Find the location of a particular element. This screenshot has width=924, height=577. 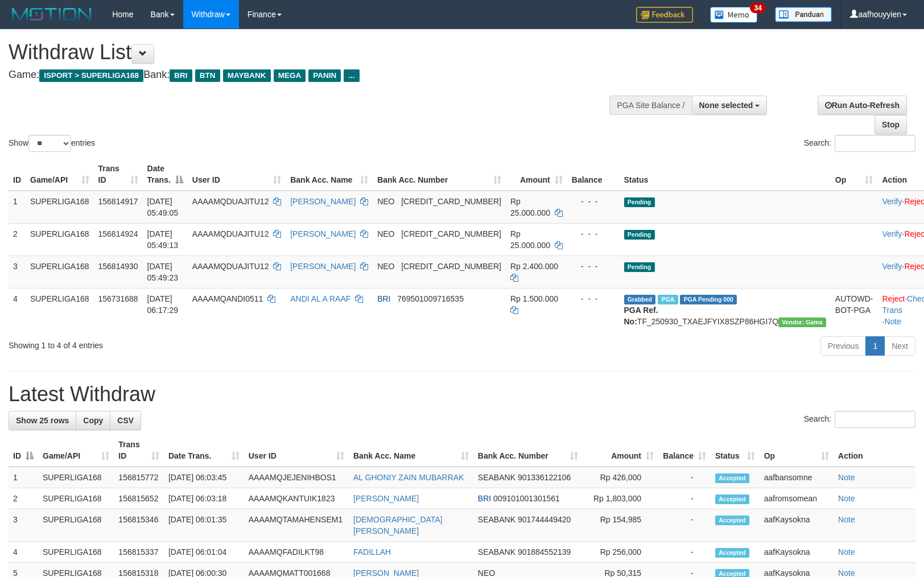

th: ID is located at coordinates (17, 174).